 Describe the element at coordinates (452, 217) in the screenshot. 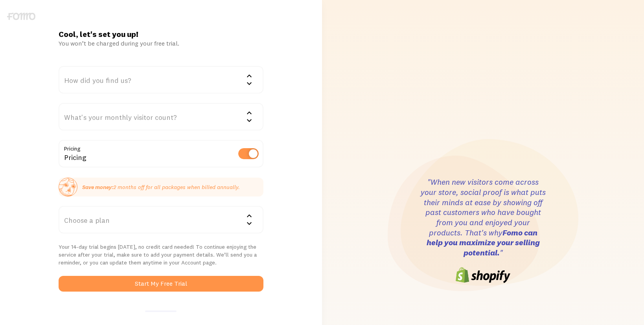

I see `h3: " on your website to help increase sales and conversions."` at that location.